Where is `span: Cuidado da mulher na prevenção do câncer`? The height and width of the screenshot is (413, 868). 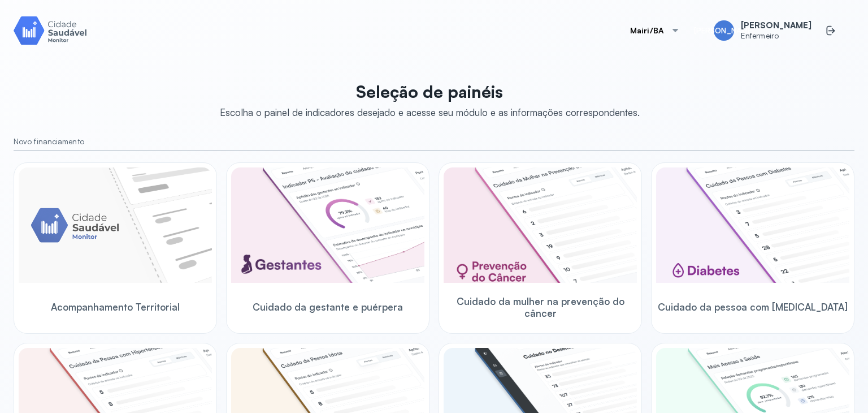 span: Cuidado da mulher na prevenção do câncer is located at coordinates (540, 307).